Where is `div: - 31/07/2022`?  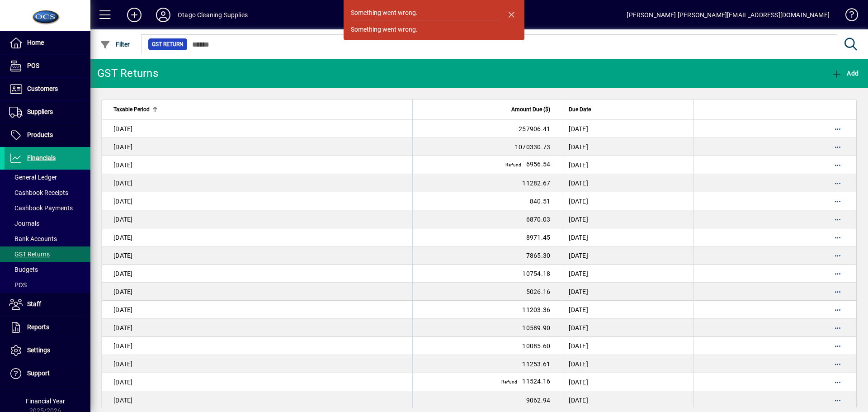
div: - 31/07/2022 is located at coordinates (123, 400).